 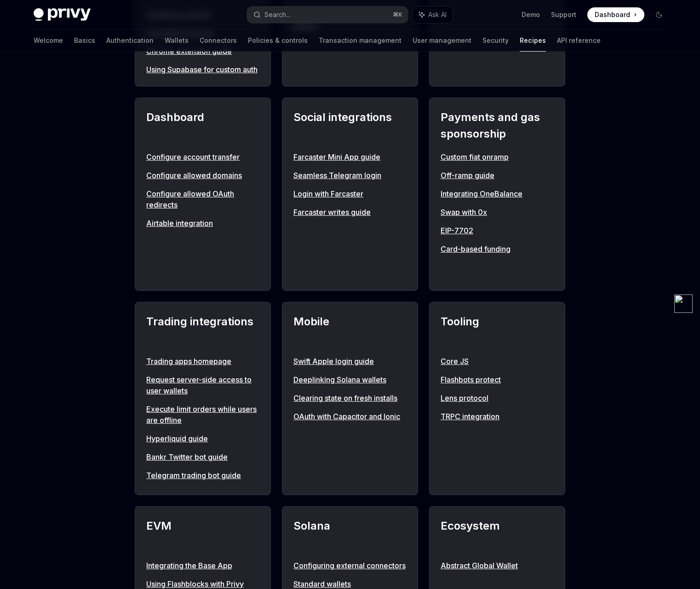 What do you see at coordinates (350, 212) in the screenshot?
I see `a: Farcaster writes guide` at bounding box center [350, 212].